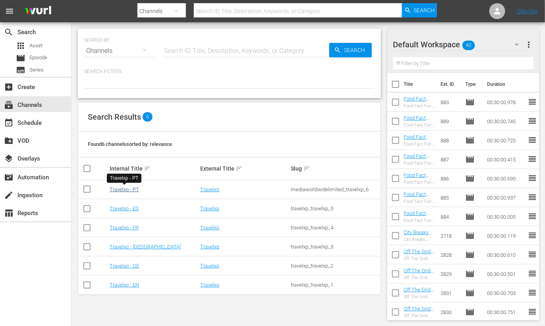  Describe the element at coordinates (335, 227) in the screenshot. I see `div: travelxp_travelxp_4` at that location.